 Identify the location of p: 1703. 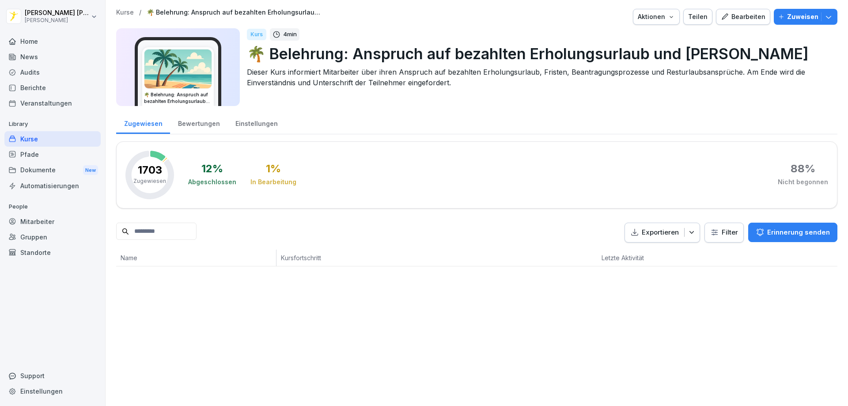
(150, 170).